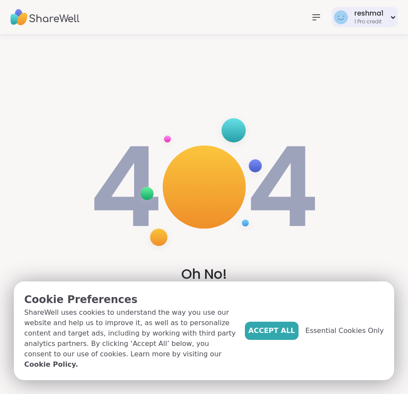 The height and width of the screenshot is (394, 408). What do you see at coordinates (369, 22) in the screenshot?
I see `div: 1 Pro credit` at bounding box center [369, 22].